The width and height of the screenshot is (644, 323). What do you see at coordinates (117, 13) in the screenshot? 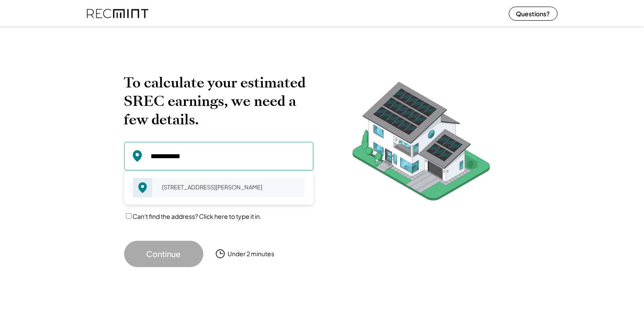
I see `img: recmint-logotype%403x%20%281%29.jpeg` at bounding box center [117, 13].